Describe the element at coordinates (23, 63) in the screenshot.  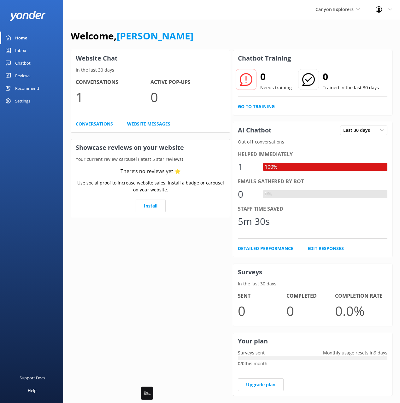
I see `div: Chatbot` at that location.